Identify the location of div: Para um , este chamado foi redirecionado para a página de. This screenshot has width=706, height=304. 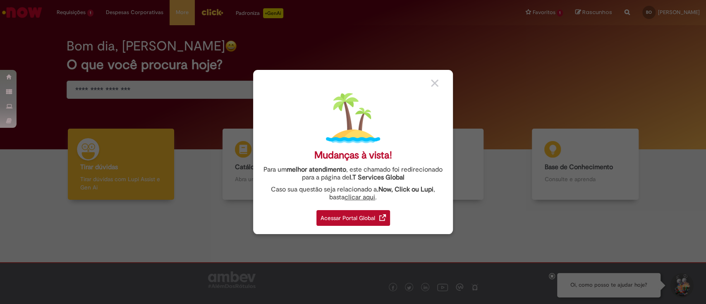
(353, 174).